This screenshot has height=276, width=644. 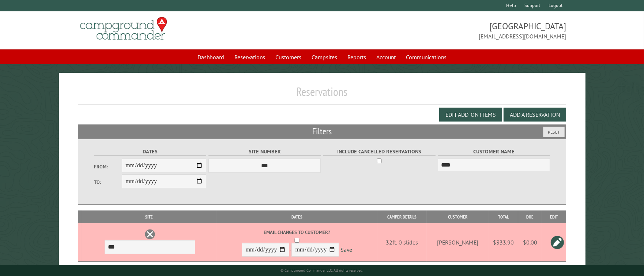 What do you see at coordinates (124, 29) in the screenshot?
I see `img: Campground Commander` at bounding box center [124, 29].